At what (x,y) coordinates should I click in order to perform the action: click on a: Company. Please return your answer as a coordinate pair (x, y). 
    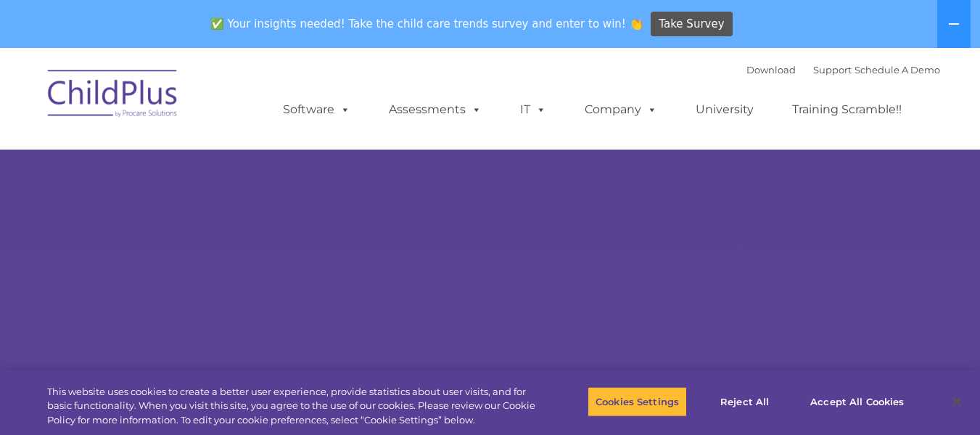
    Looking at the image, I should click on (622, 110).